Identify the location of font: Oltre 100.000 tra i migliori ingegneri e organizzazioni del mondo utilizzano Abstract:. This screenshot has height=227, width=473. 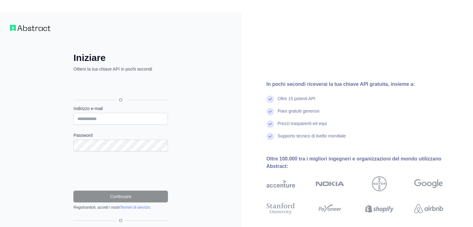
(354, 162).